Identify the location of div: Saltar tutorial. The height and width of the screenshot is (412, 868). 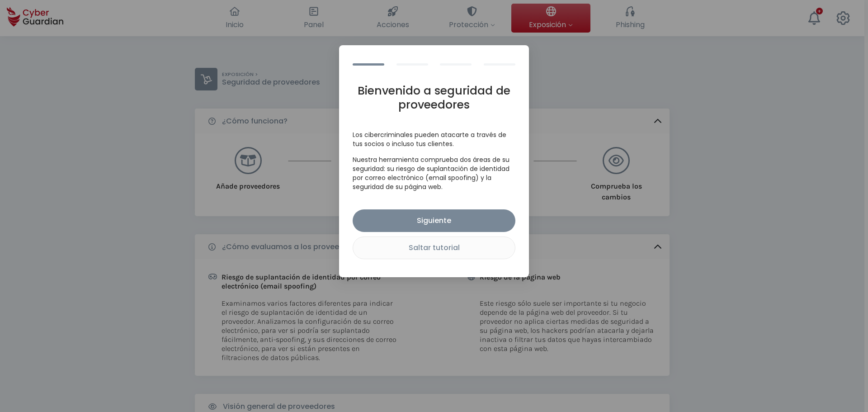
(434, 248).